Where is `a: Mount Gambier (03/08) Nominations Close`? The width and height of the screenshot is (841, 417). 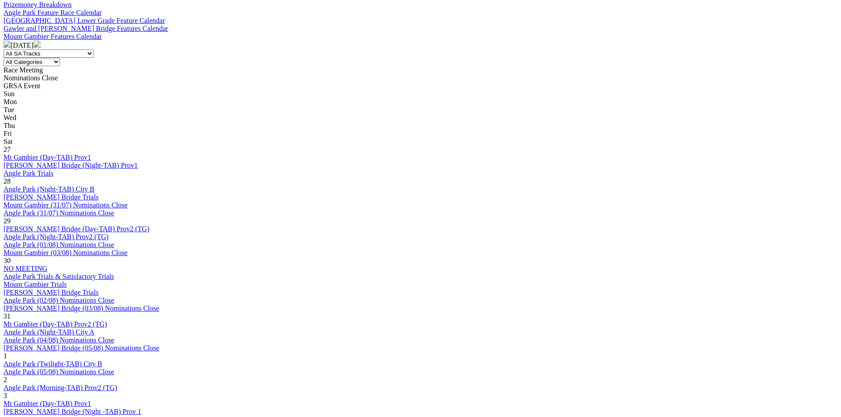
a: Mount Gambier (03/08) Nominations Close is located at coordinates (65, 252).